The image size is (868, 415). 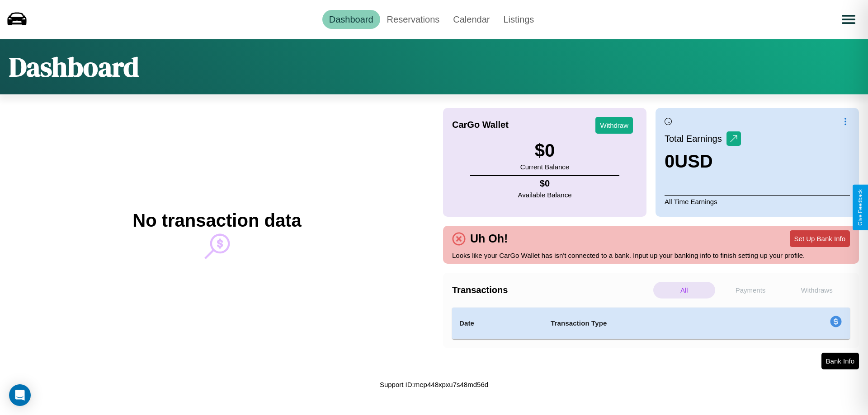 What do you see at coordinates (413, 19) in the screenshot?
I see `a: Reservations` at bounding box center [413, 19].